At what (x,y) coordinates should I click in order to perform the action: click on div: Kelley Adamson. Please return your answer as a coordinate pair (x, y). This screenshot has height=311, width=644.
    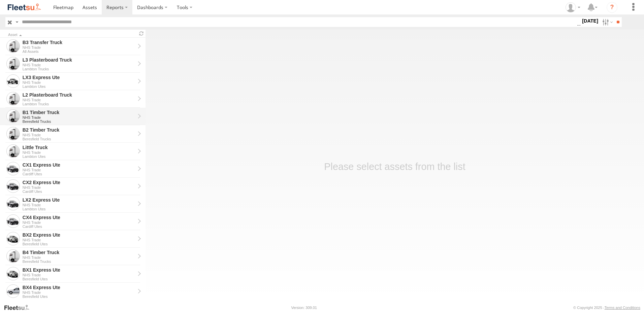
    Looking at the image, I should click on (573, 7).